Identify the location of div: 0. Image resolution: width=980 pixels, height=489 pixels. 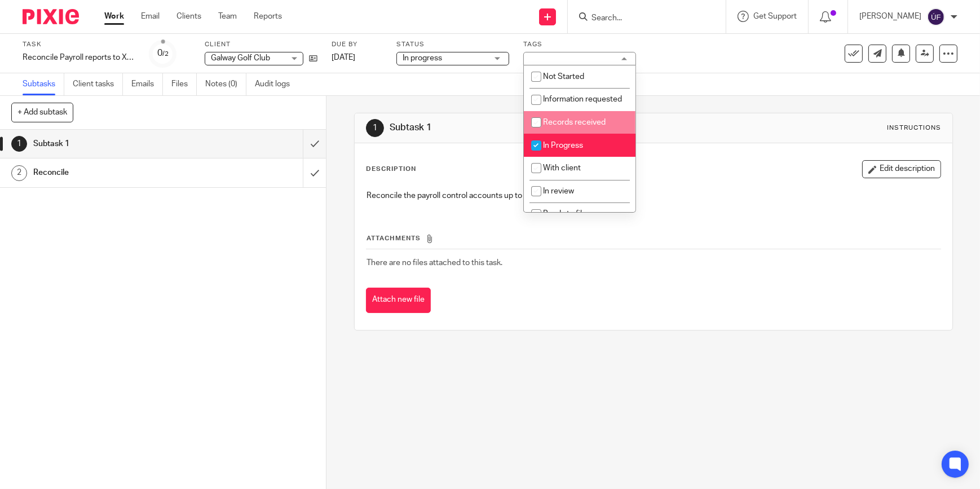
(163, 53).